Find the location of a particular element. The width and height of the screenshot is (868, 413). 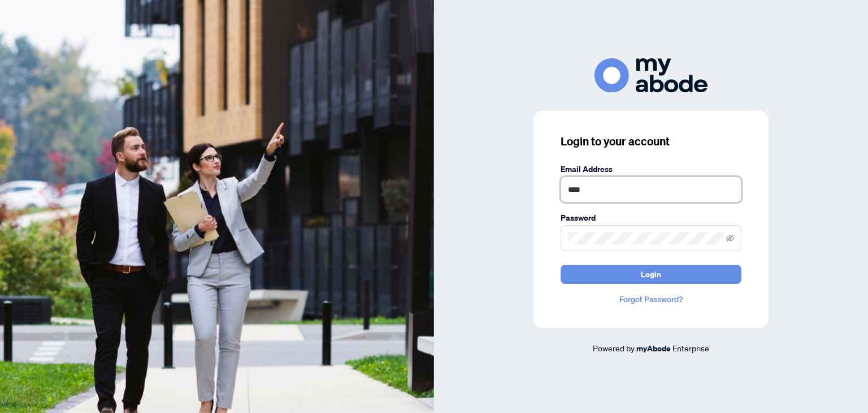

label: Email Address is located at coordinates (651, 169).